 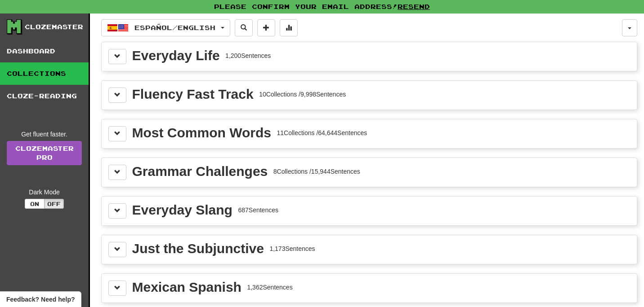 I want to click on div: 11 Collections / 64,644 Sentences, so click(x=322, y=133).